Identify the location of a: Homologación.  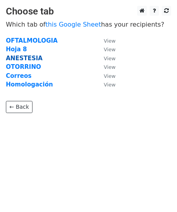
(29, 84).